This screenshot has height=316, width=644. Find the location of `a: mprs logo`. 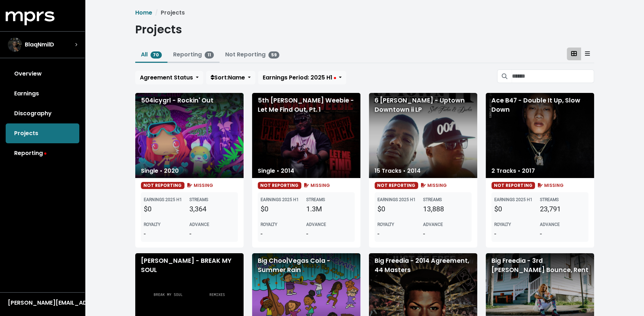

a: mprs logo is located at coordinates (30, 18).